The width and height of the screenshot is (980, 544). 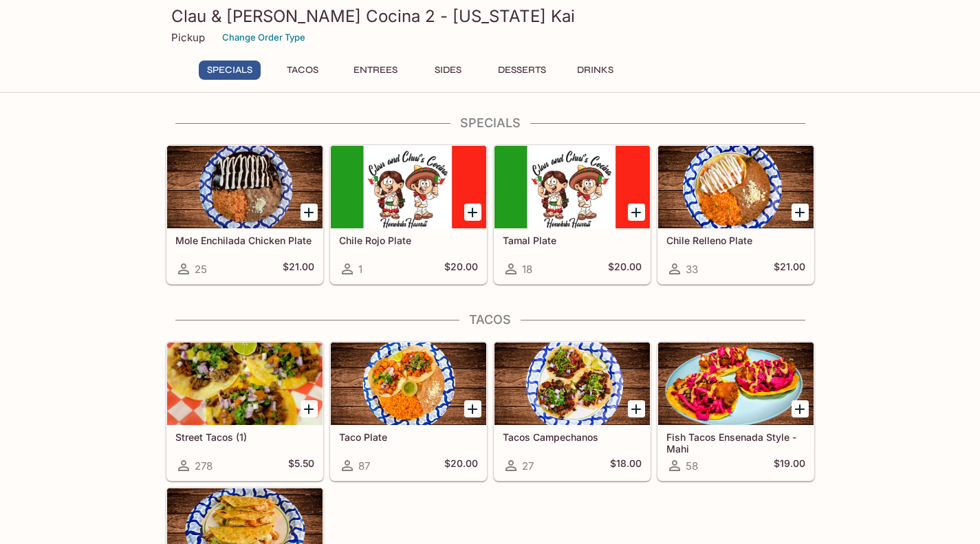 I want to click on a: Tacos Campechanos27$18.00, so click(x=572, y=411).